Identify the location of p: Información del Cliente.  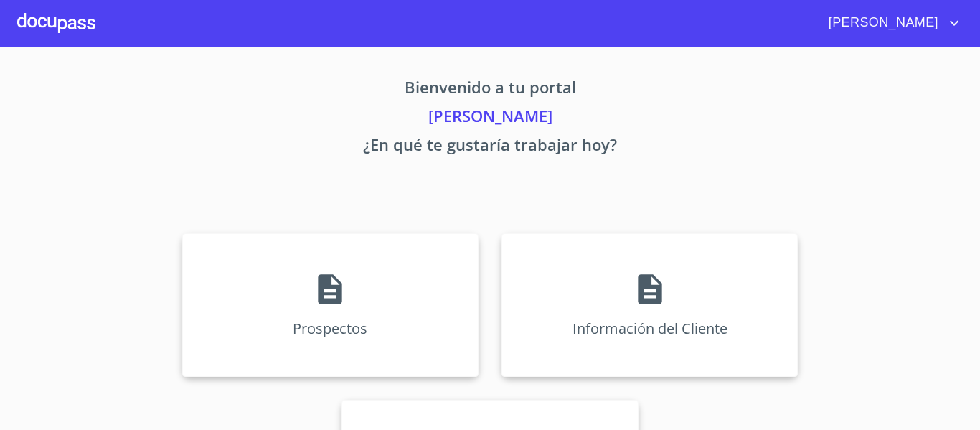
(650, 328).